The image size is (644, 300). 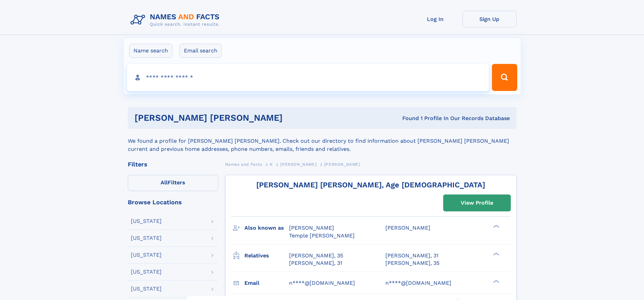 I want to click on label: Name search, so click(x=151, y=51).